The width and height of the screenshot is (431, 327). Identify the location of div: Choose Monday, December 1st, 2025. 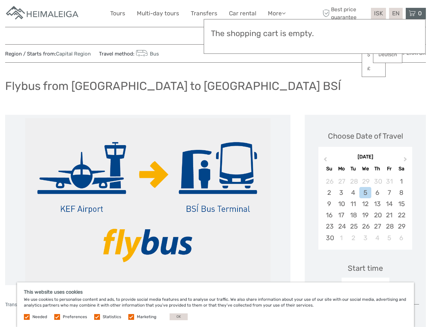
(341, 238).